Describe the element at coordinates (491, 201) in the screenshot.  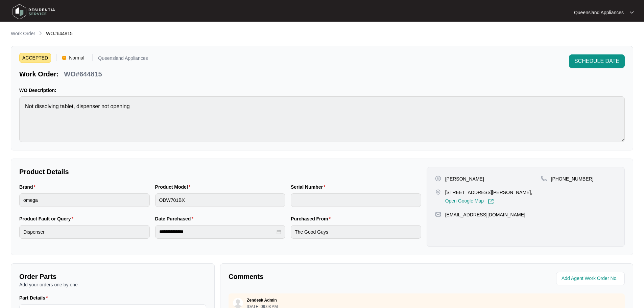
I see `img: Link-External` at that location.